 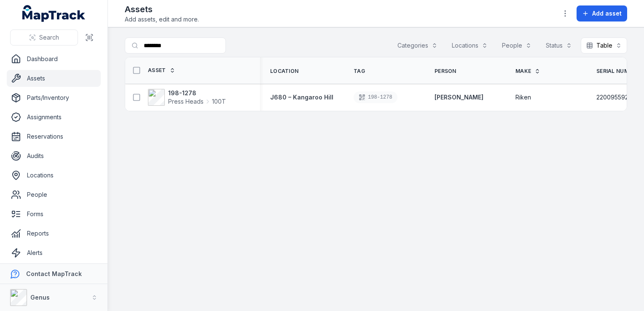 What do you see at coordinates (359, 71) in the screenshot?
I see `span: Tag` at bounding box center [359, 71].